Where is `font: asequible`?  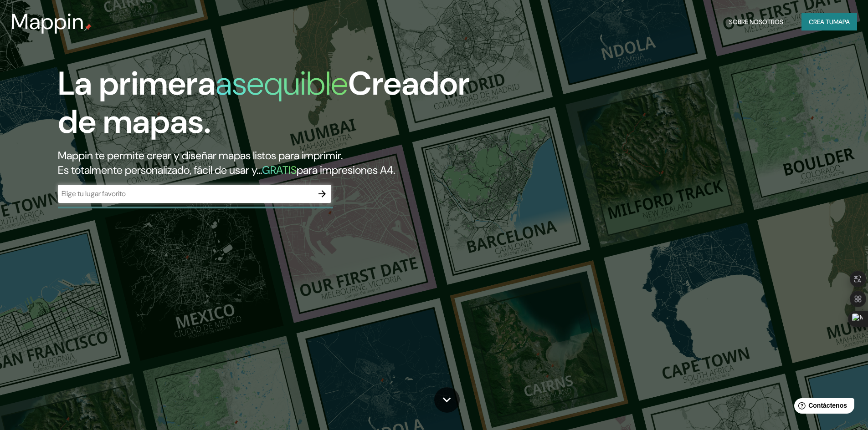 font: asequible is located at coordinates (282, 83).